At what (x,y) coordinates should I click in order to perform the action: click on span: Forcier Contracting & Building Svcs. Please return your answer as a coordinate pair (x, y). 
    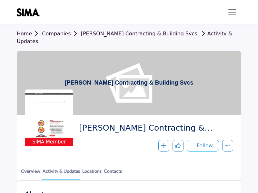
    Looking at the image, I should click on (153, 128).